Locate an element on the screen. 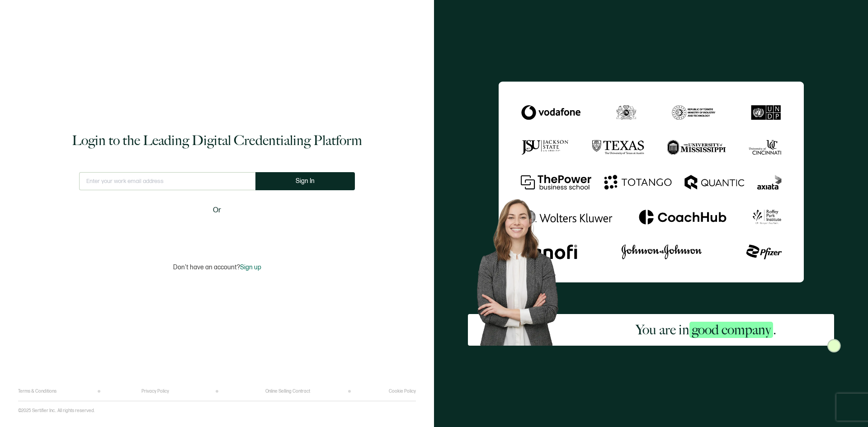 Image resolution: width=868 pixels, height=427 pixels. h1: Login to the Leading Digital Credentialing Platform is located at coordinates (217, 141).